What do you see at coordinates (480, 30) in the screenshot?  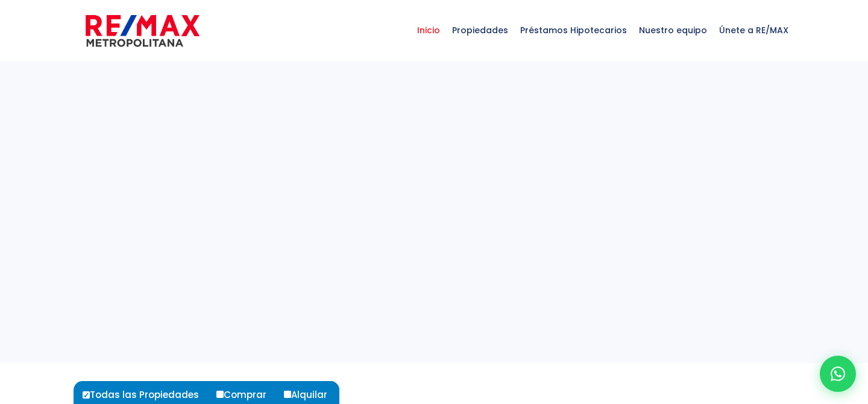 I see `span: Propiedades` at bounding box center [480, 30].